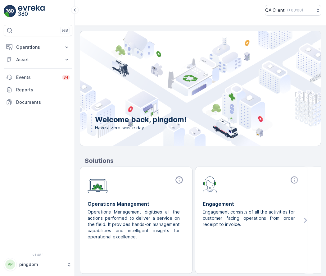 Image resolution: width=326 pixels, height=276 pixels. I want to click on p: Engagement, so click(251, 204).